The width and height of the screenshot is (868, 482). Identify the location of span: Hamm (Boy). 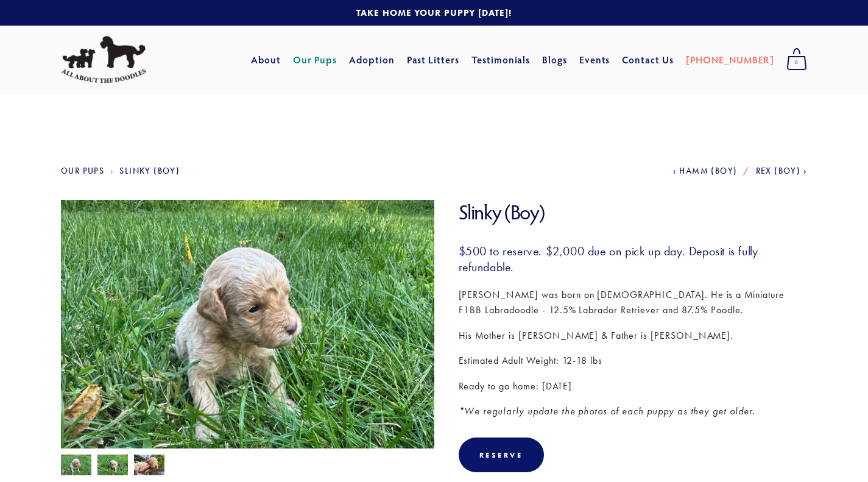
(708, 171).